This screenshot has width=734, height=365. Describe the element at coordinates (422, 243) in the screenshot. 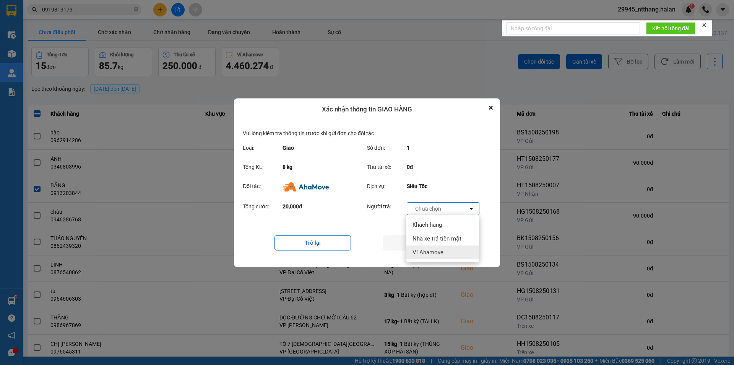

I see `button: Gửi đối tác` at that location.